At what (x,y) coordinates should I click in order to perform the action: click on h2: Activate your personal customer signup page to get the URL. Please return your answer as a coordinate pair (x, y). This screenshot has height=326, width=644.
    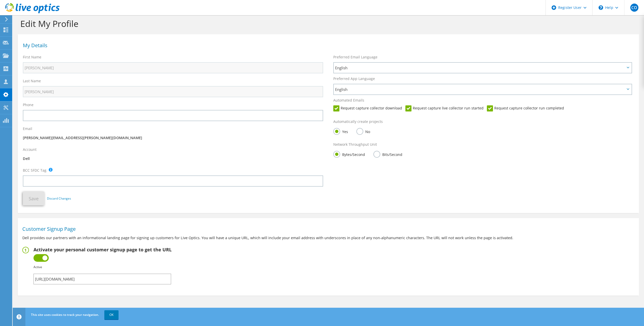
    Looking at the image, I should click on (103, 250).